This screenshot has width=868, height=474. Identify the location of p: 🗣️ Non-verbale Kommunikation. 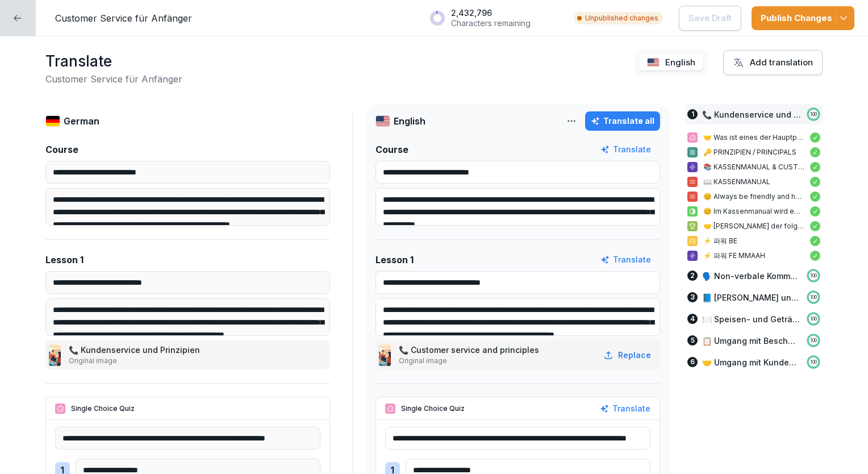
(751, 276).